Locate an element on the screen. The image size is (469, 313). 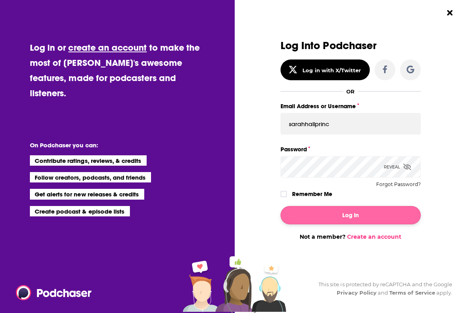
a: create an account is located at coordinates (107, 47).